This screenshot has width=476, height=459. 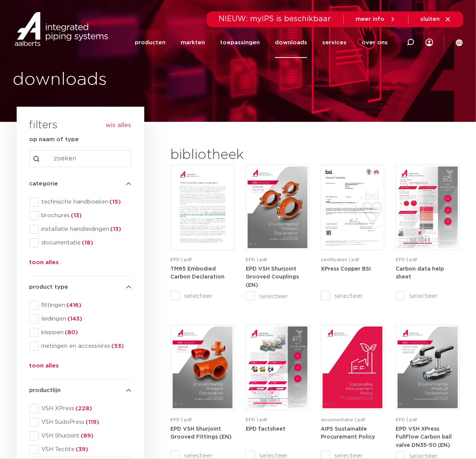 I want to click on h4: categorie, so click(x=80, y=184).